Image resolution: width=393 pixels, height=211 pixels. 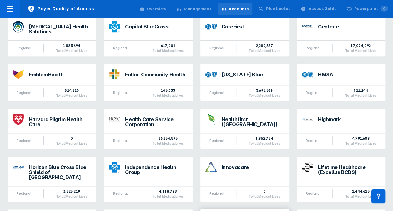 I want to click on a: CenteneRegional17,074,092Total Medical Lives, so click(x=342, y=36).